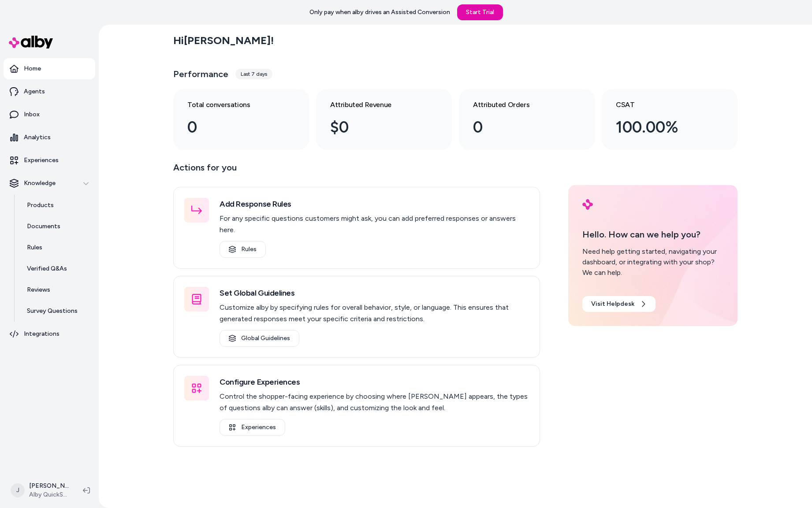 This screenshot has width=812, height=508. I want to click on p: Reviews, so click(39, 290).